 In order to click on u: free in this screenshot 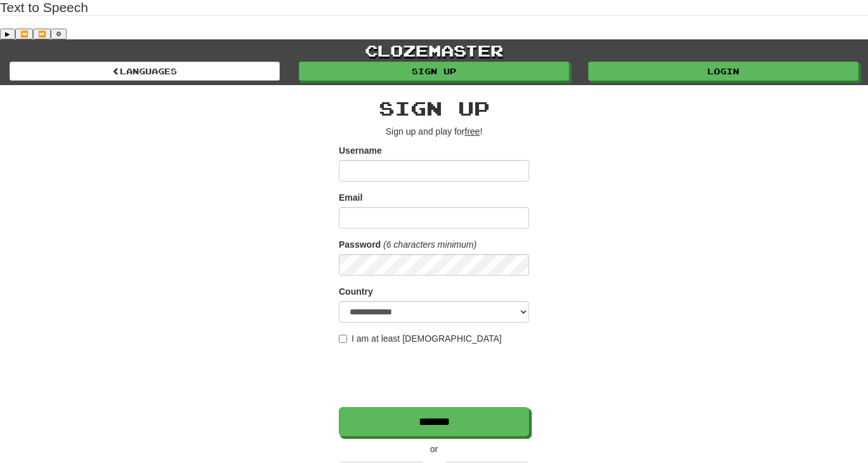, I will do `click(472, 131)`.